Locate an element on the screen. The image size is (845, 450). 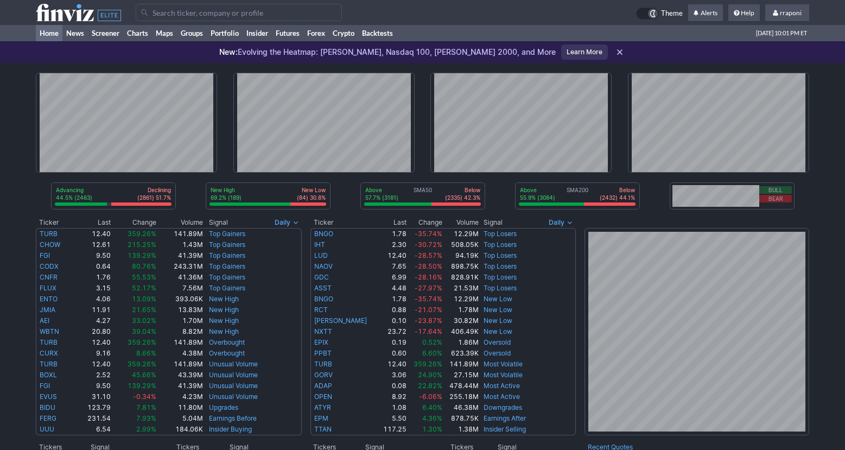
td: 3.06 is located at coordinates (393, 375).